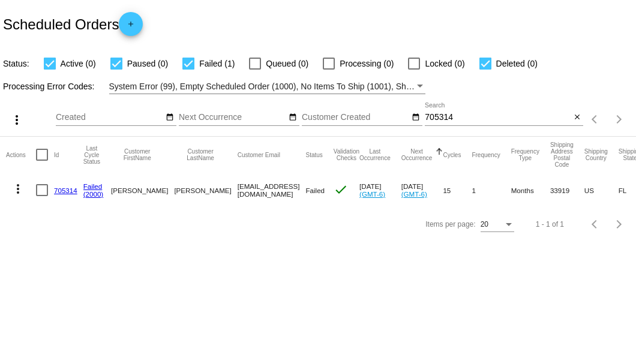 This screenshot has height=364, width=636. I want to click on span: Active (0), so click(78, 64).